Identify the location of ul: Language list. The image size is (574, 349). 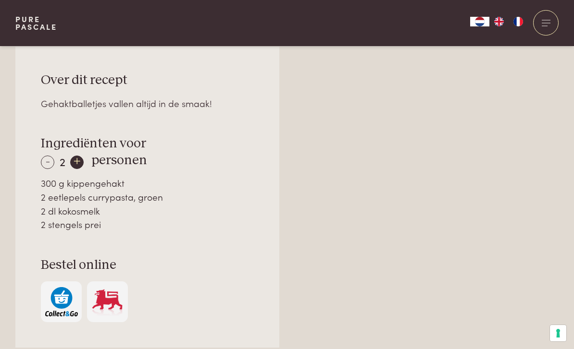
(508, 22).